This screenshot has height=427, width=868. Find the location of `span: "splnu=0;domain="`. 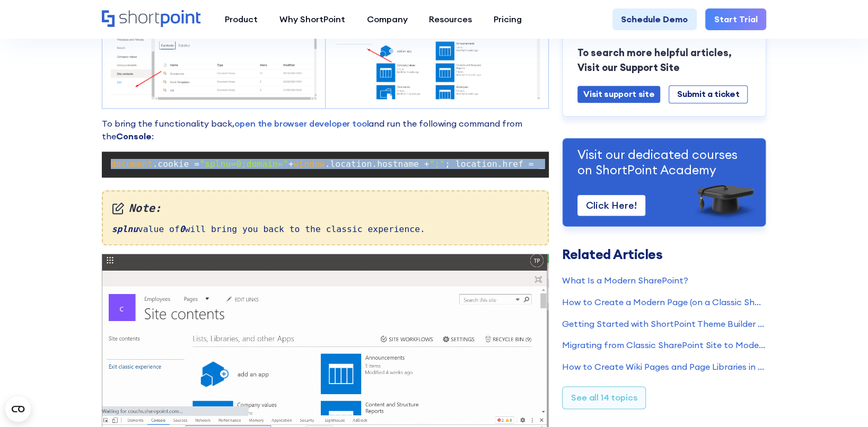

span: "splnu=0;domain=" is located at coordinates (243, 164).